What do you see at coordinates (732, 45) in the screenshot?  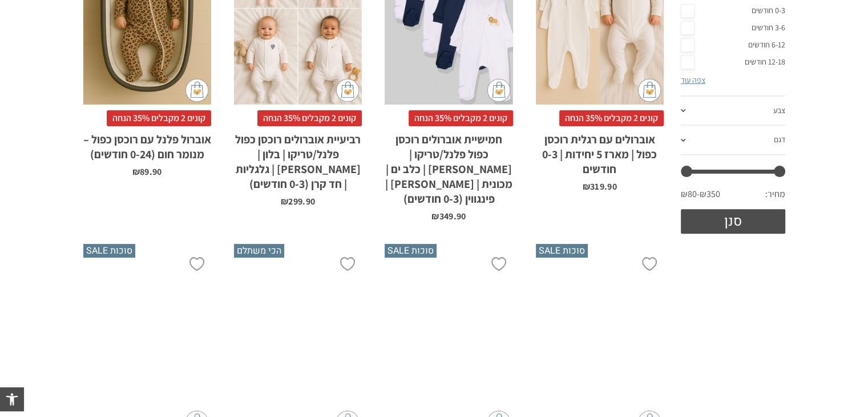 I see `a: 6-12 חודשים` at bounding box center [732, 45].